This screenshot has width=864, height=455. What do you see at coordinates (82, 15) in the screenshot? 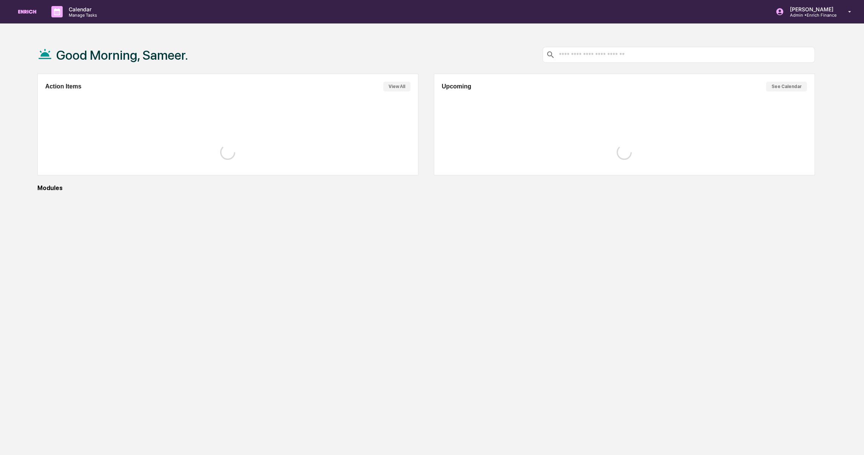
I see `p: Manage Tasks` at bounding box center [82, 15].